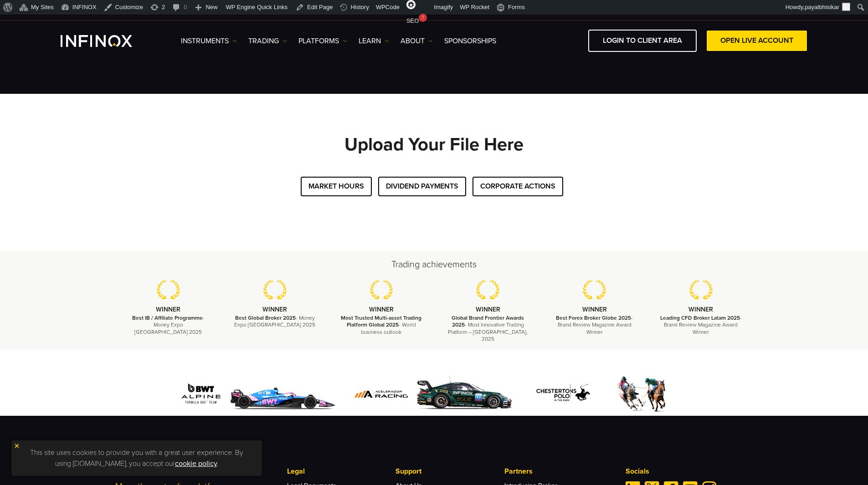 The width and height of the screenshot is (868, 485). I want to click on a: cookie policy, so click(196, 463).